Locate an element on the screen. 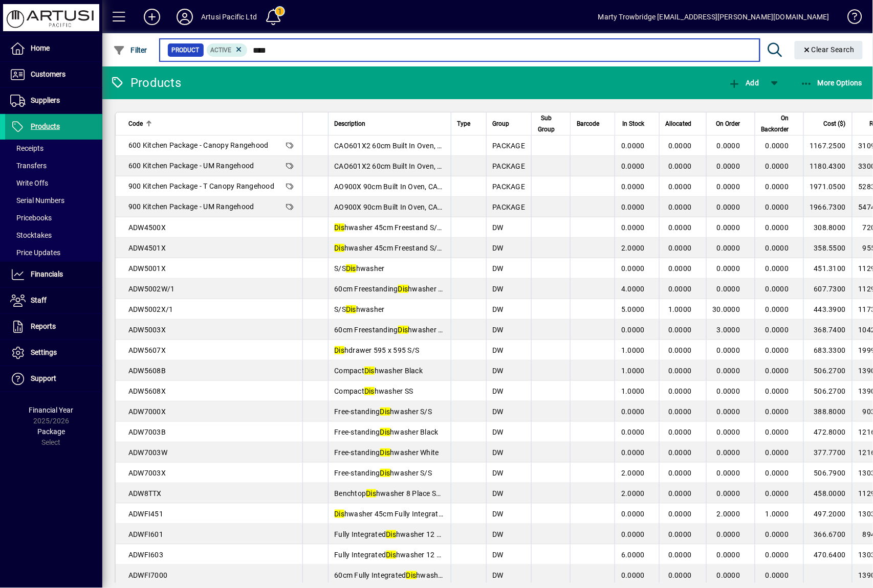  span: Suppliers is located at coordinates (45, 100).